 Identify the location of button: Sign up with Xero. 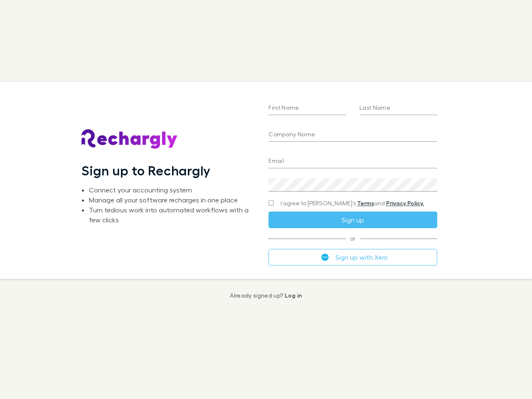
(353, 257).